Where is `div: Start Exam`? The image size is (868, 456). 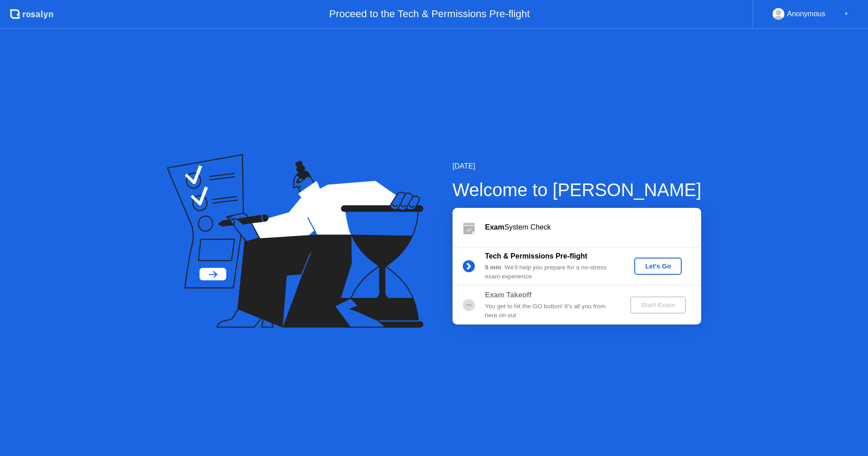
div: Start Exam is located at coordinates (657, 306).